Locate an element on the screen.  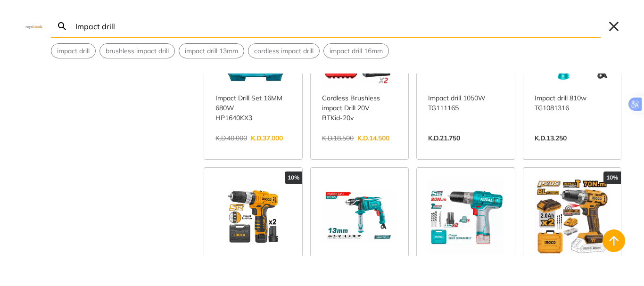
button: Select suggestion: cordless impact drill is located at coordinates (284, 51).